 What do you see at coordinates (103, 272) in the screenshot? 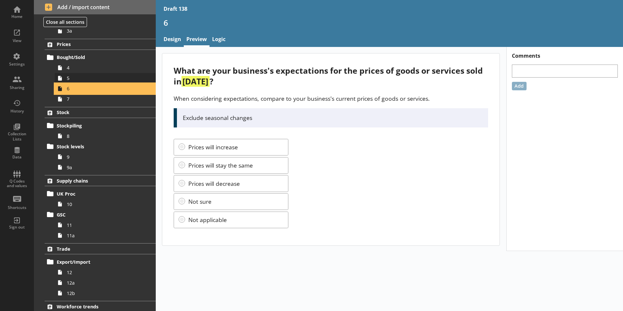
I see `span: 12` at bounding box center [103, 272].